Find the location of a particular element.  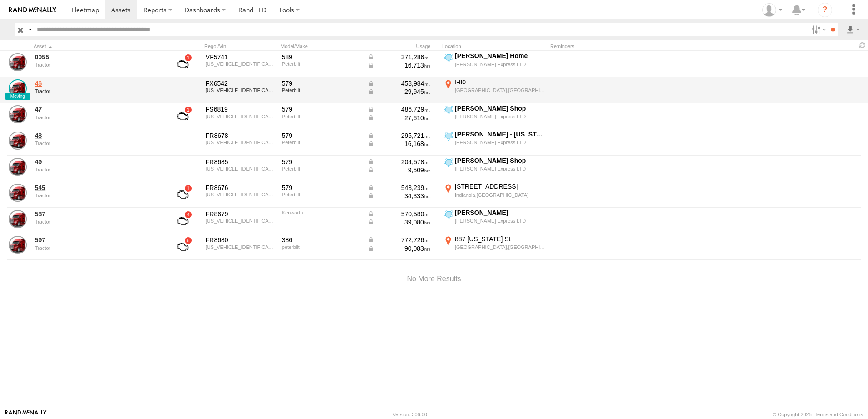

div: FR8676 is located at coordinates (241, 188).